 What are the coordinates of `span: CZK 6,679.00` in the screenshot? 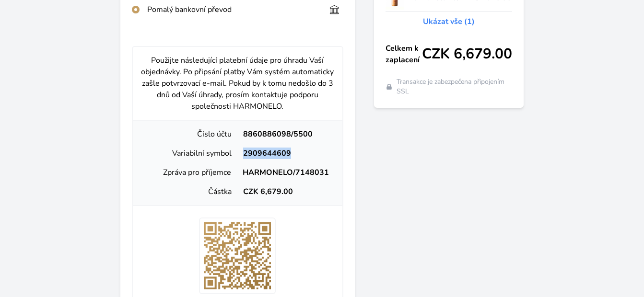 It's located at (467, 54).